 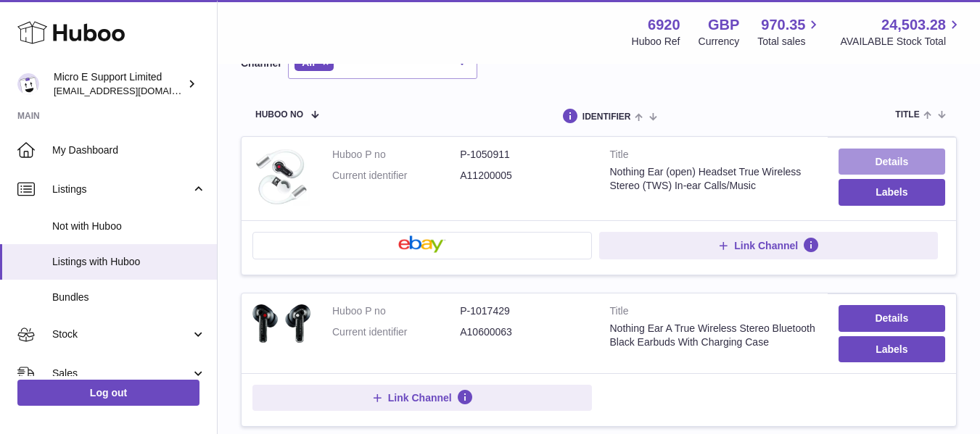 What do you see at coordinates (261, 63) in the screenshot?
I see `label: Channel` at bounding box center [261, 63].